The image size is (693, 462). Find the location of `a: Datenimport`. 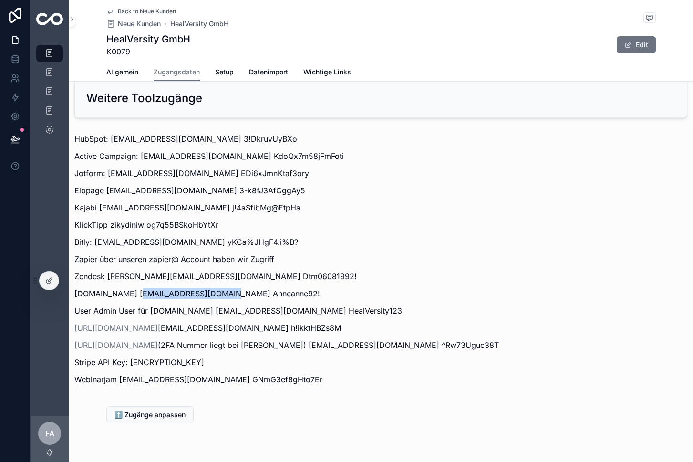

a: Datenimport is located at coordinates (268, 73).